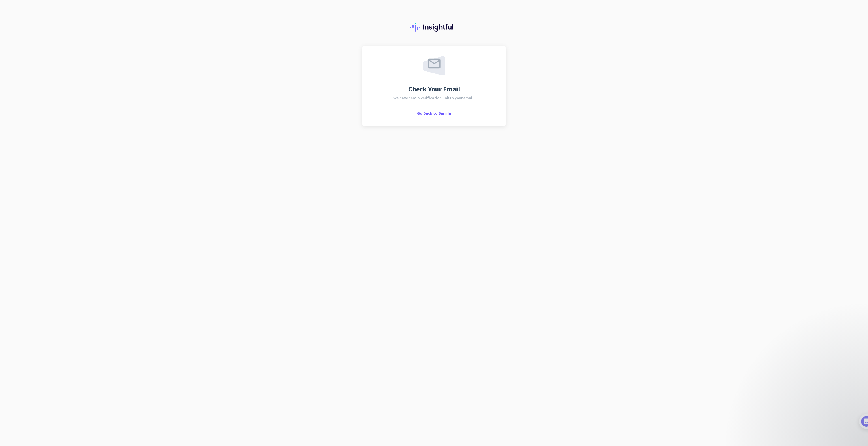 The image size is (868, 446). Describe the element at coordinates (434, 113) in the screenshot. I see `span: Go Back to Sign In` at that location.